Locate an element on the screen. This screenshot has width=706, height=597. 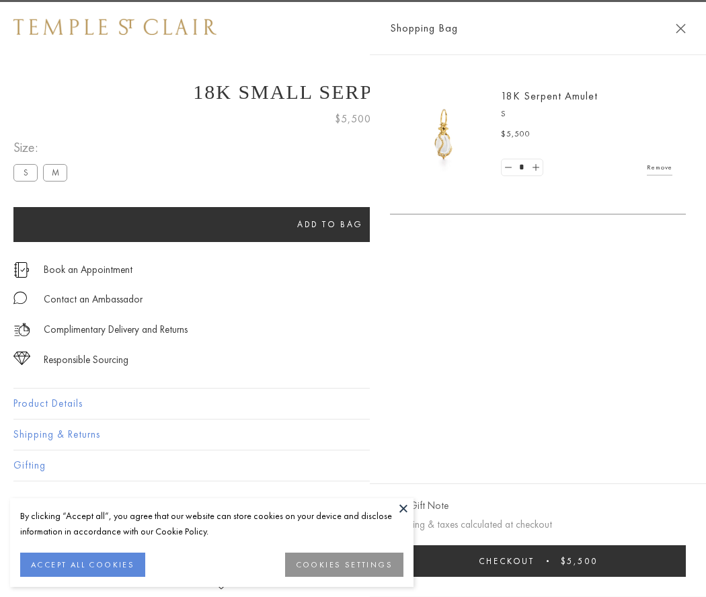
button: Product Details is located at coordinates (353, 403).